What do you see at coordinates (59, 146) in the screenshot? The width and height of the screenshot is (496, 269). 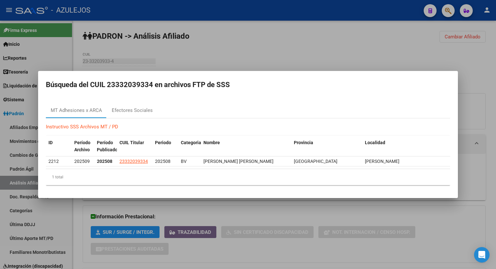 I see `datatable-header-cell: ID` at bounding box center [59, 146].